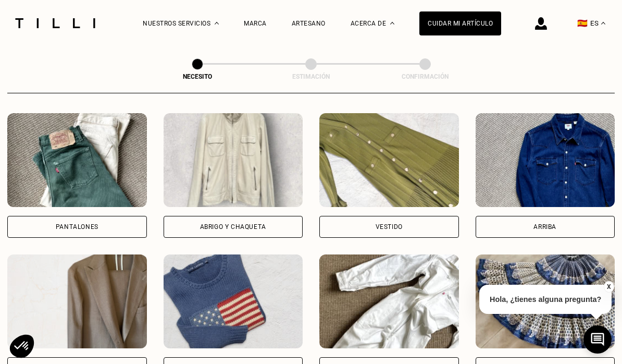 The image size is (622, 364). I want to click on img: Tilli retouche votre Mono, so click(389, 301).